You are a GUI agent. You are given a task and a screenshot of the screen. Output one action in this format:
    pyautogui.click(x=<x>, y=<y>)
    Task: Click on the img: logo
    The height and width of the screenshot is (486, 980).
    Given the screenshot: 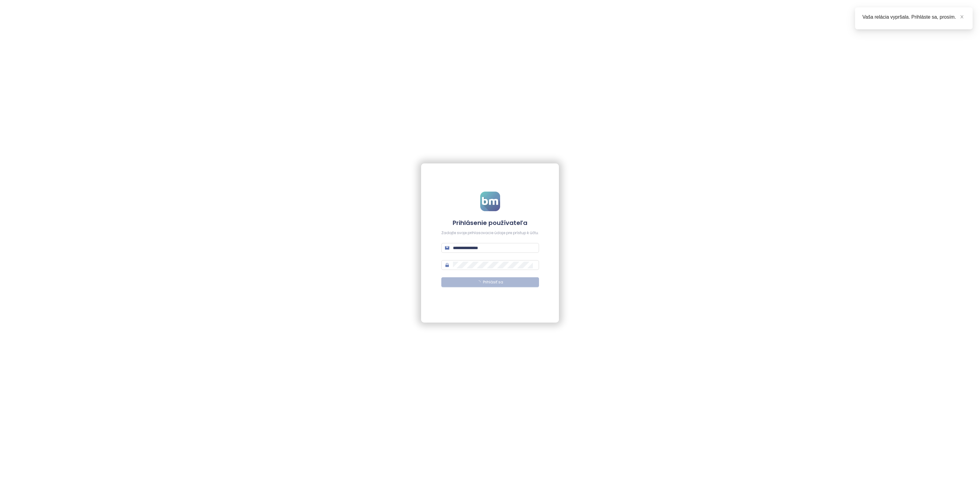 What is the action you would take?
    pyautogui.click(x=490, y=202)
    